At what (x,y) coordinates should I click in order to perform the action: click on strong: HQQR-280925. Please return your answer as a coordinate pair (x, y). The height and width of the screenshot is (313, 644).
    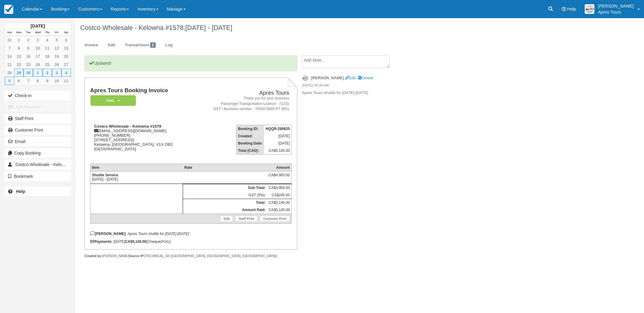
    Looking at the image, I should click on (277, 129).